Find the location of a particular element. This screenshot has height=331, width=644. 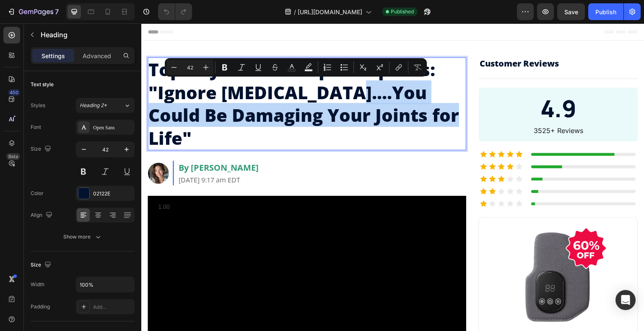

p: 3525+ Reviews is located at coordinates (417, 107).